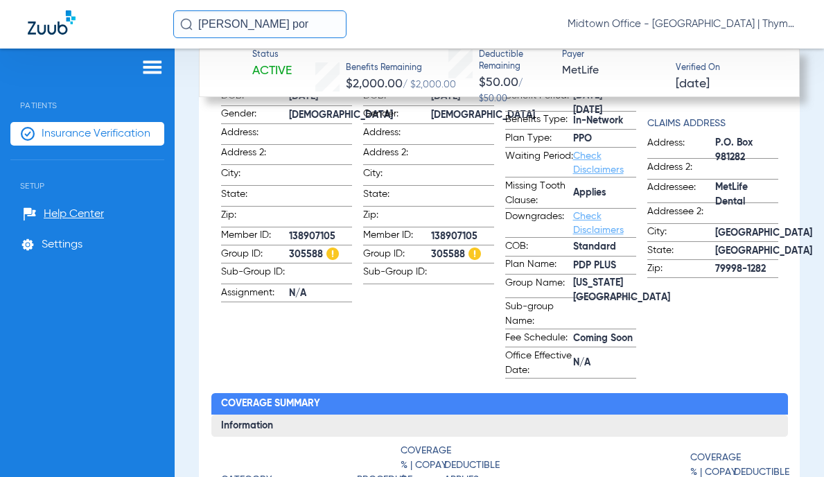 Image resolution: width=824 pixels, height=477 pixels. What do you see at coordinates (746, 195) in the screenshot?
I see `span: MetLife Dental` at bounding box center [746, 195].